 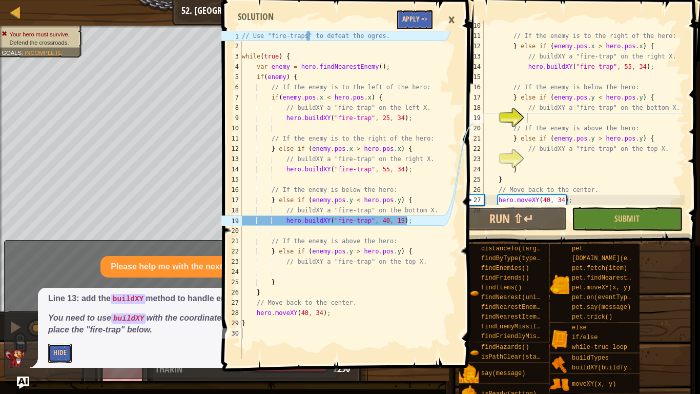 I want to click on div: 30, so click(x=232, y=333).